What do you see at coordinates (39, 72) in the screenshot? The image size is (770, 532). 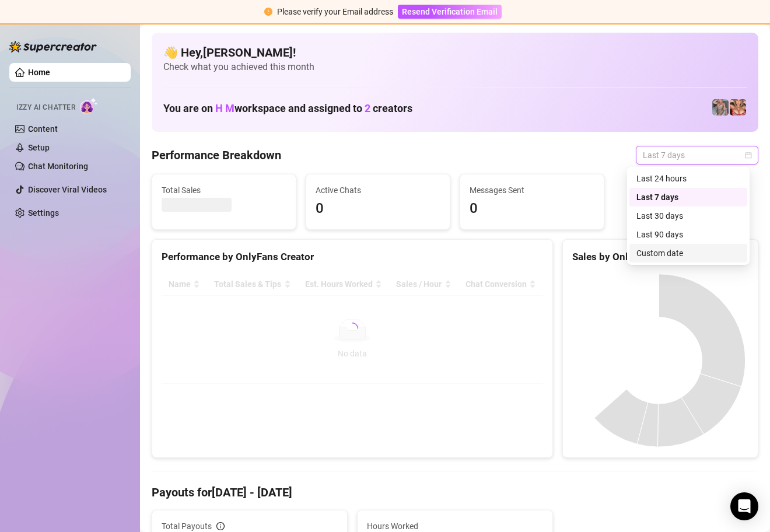 I see `a: Home` at bounding box center [39, 72].